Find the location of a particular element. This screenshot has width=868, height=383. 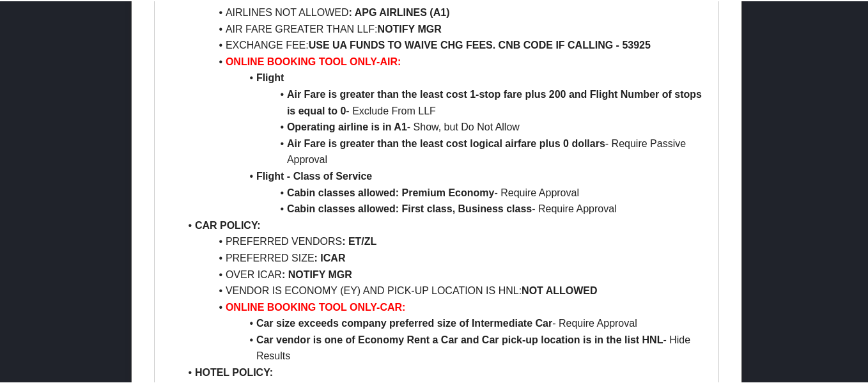

strong: NOTIFY MGR is located at coordinates (410, 27).